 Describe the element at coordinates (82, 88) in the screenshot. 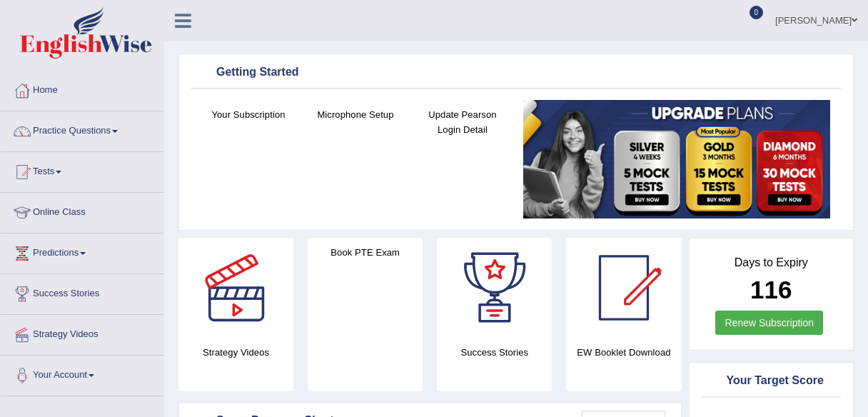

I see `a: Home` at that location.